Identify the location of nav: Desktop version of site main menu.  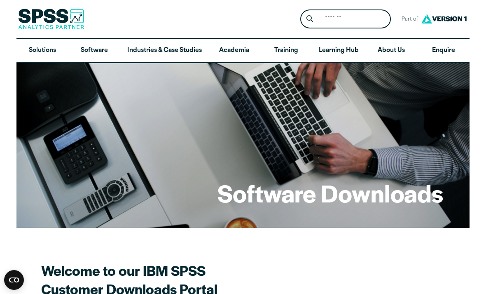
(243, 51).